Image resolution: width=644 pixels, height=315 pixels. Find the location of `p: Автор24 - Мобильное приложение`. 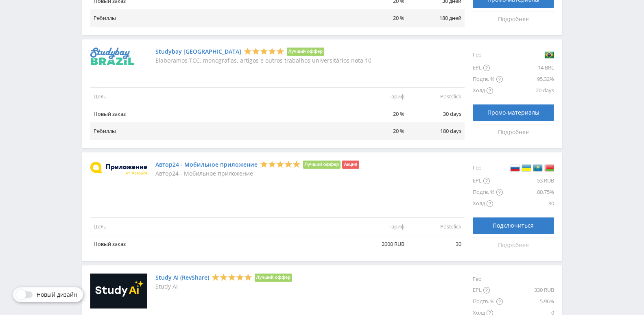

p: Автор24 - Мобильное приложение is located at coordinates (257, 173).